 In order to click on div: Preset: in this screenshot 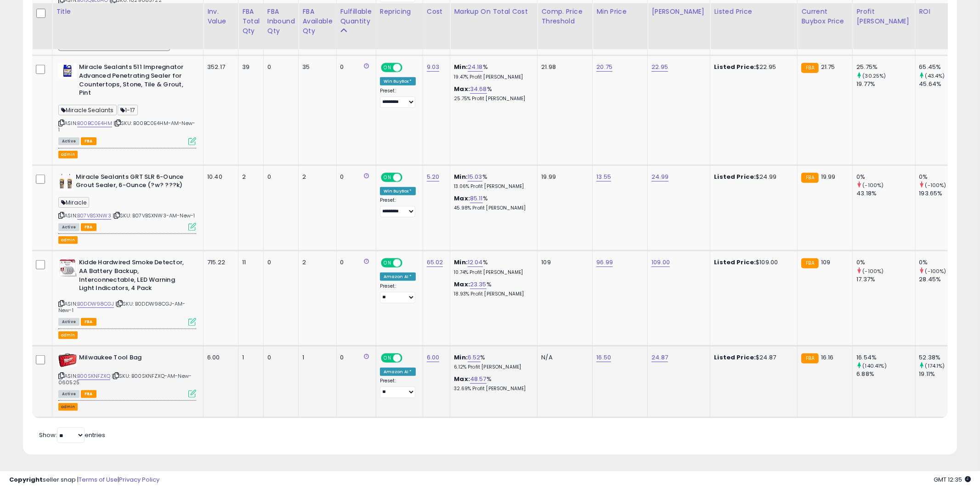, I will do `click(398, 293)`.